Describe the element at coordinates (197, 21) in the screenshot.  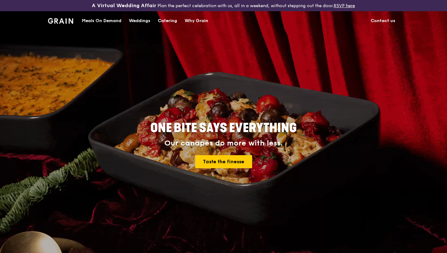
I see `a: Why Grain` at that location.